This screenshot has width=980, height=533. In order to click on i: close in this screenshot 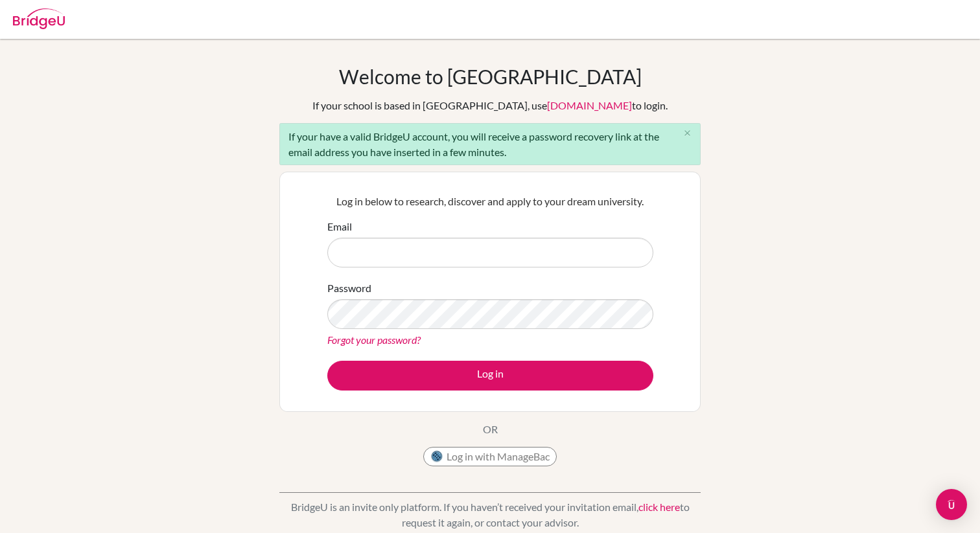, I will do `click(687, 133)`.